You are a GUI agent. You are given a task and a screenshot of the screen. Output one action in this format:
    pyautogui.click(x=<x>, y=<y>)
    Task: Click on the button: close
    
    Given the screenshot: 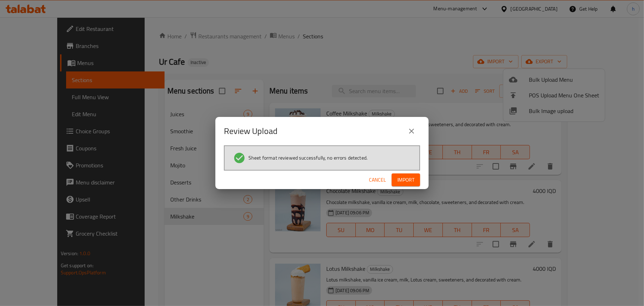 What is the action you would take?
    pyautogui.click(x=412, y=131)
    